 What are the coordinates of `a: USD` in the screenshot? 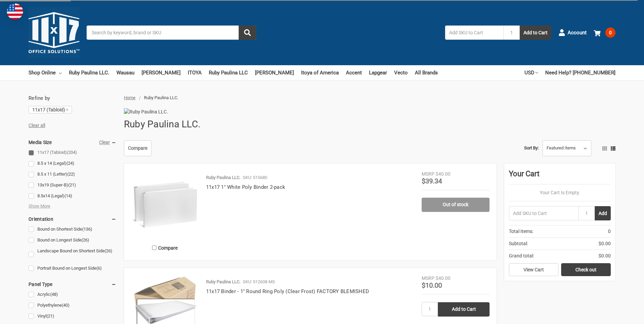 It's located at (531, 73).